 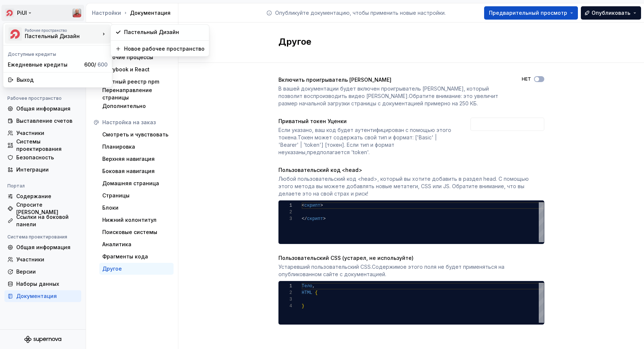 I want to click on ya-tr-span: Новое рабочее пространство, so click(x=164, y=49).